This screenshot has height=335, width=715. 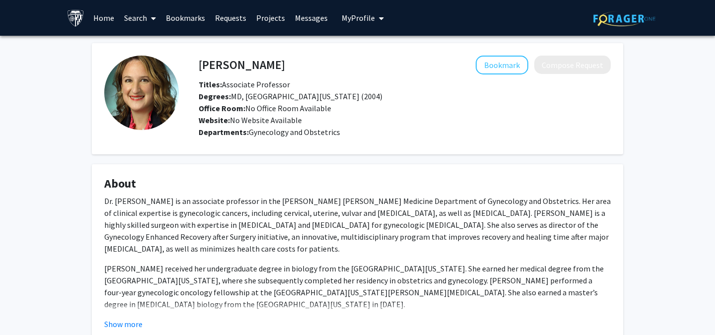 What do you see at coordinates (214, 120) in the screenshot?
I see `b: Website:` at bounding box center [214, 120].